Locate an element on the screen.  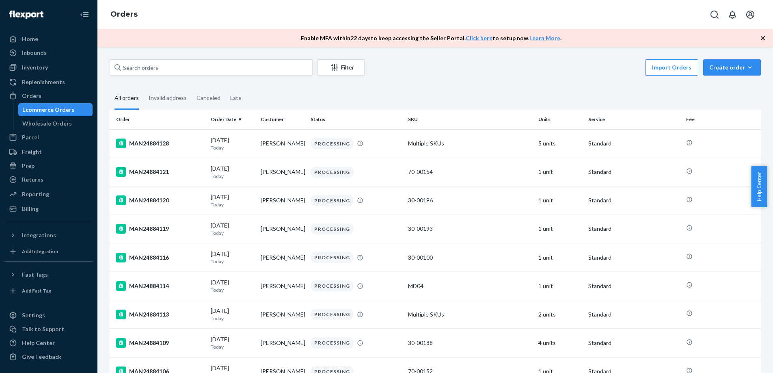
div: Add Fast Tag is located at coordinates (37, 290).